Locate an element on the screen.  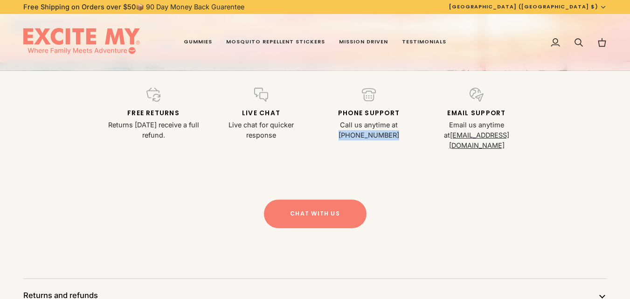
a: Testimonials is located at coordinates (424, 42).